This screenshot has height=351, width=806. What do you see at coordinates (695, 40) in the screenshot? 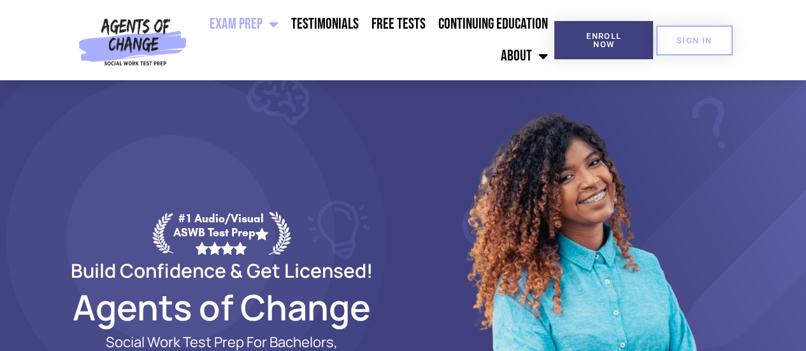
I see `span: SIGN IN` at bounding box center [695, 40].